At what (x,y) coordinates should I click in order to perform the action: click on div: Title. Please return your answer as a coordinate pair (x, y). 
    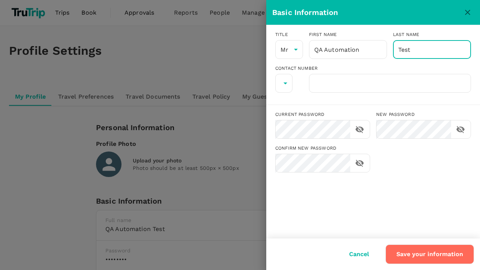
    Looking at the image, I should click on (289, 35).